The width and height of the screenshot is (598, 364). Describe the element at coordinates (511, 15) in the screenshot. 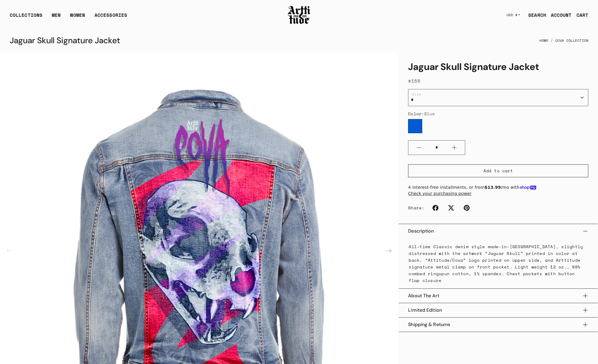

I see `span: USD $` at that location.